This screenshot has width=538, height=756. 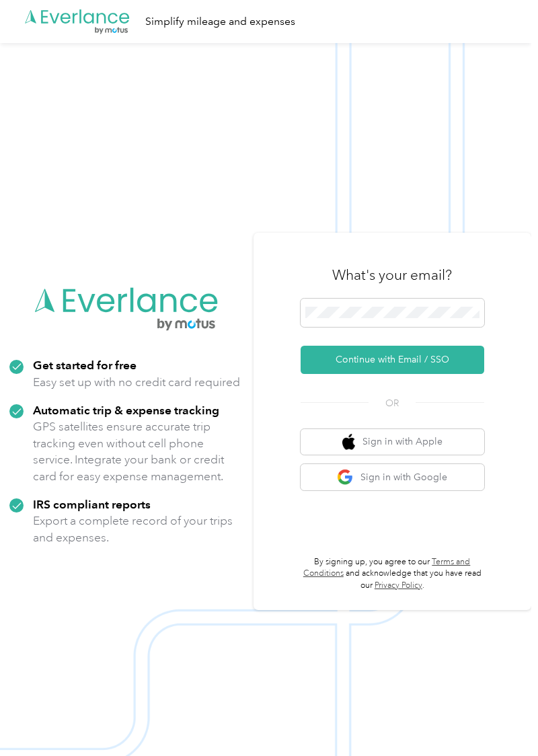 I want to click on img: google logo, so click(x=345, y=477).